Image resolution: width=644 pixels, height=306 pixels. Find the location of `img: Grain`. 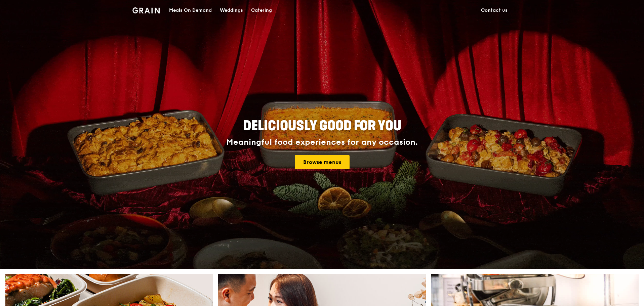

img: Grain is located at coordinates (146, 10).